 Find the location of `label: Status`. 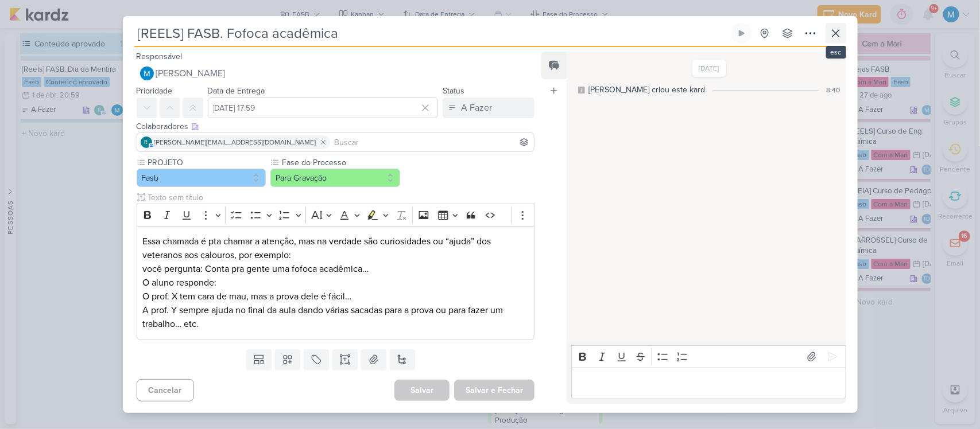

label: Status is located at coordinates (454, 91).